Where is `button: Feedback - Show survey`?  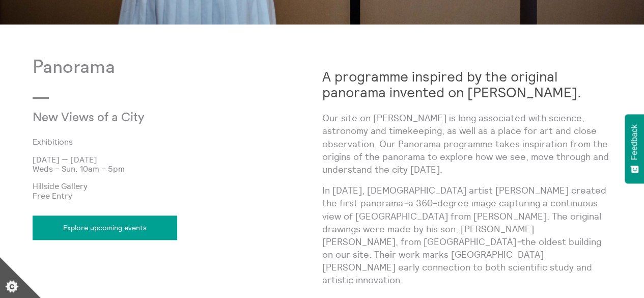 button: Feedback - Show survey is located at coordinates (634, 149).